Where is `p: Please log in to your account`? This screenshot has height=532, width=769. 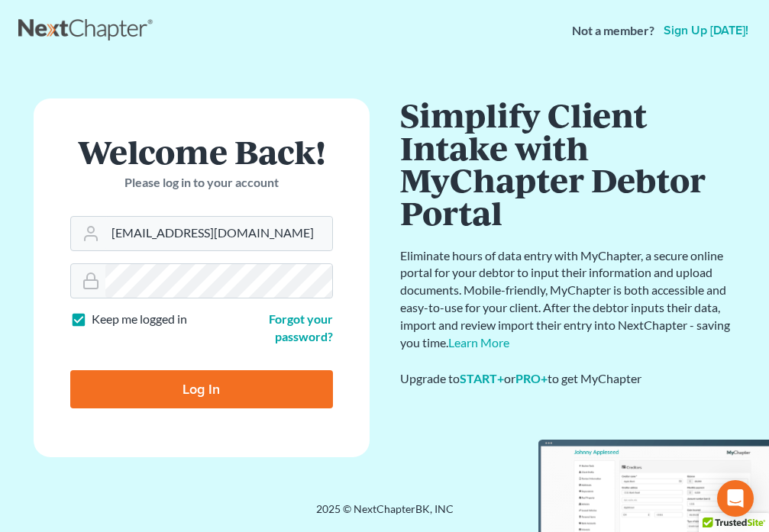 p: Please log in to your account is located at coordinates (202, 183).